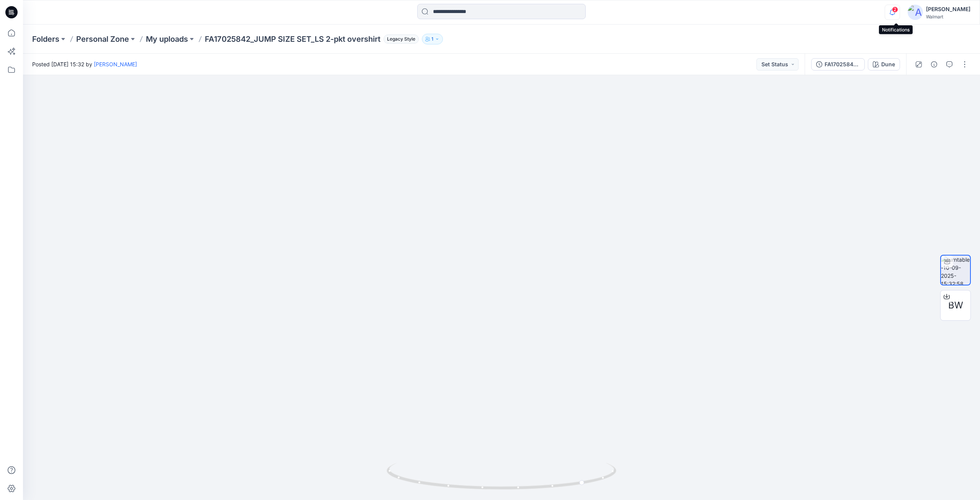  I want to click on div: Walmart, so click(948, 17).